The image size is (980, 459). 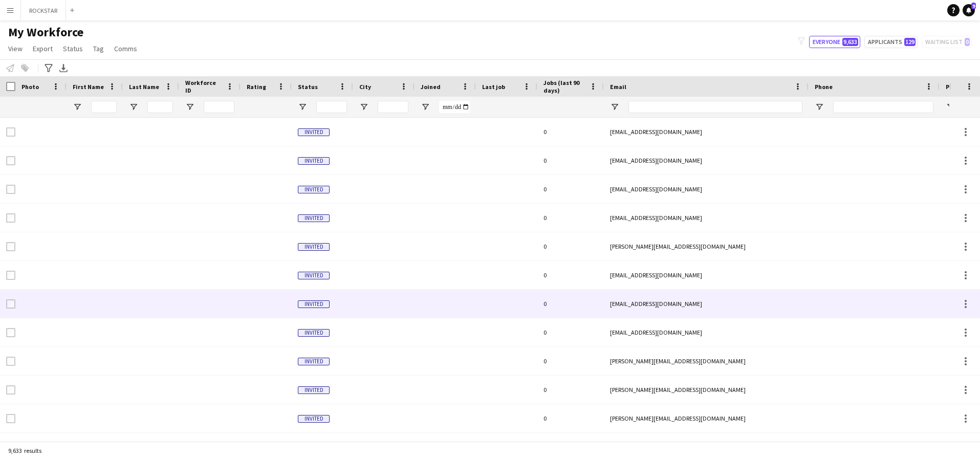 What do you see at coordinates (618, 87) in the screenshot?
I see `span: Email` at bounding box center [618, 87].